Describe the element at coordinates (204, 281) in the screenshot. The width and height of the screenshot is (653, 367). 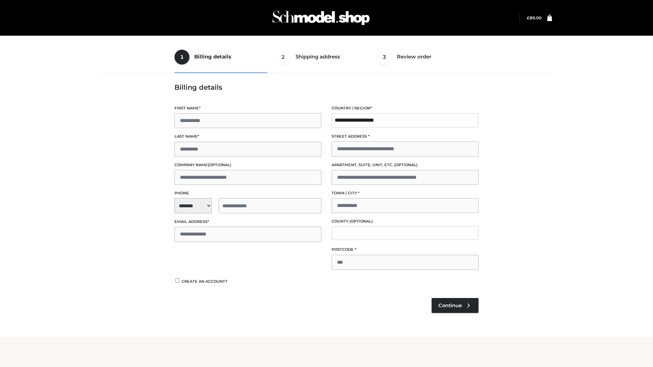
I see `span: Create an account?` at that location.